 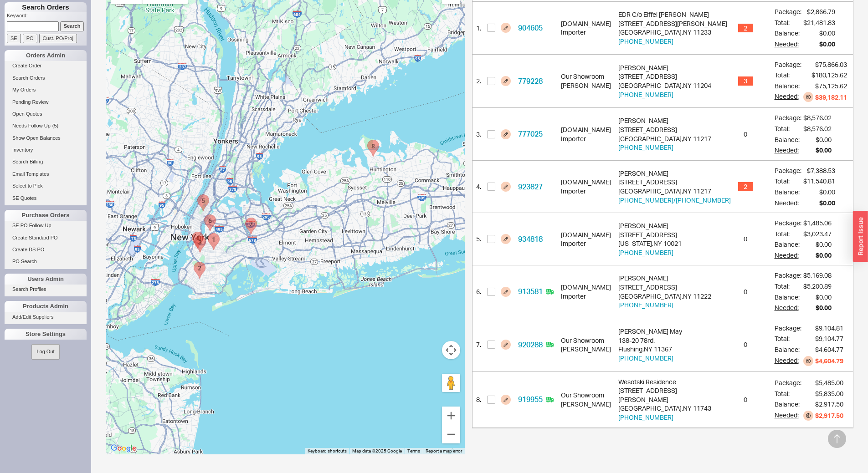 What do you see at coordinates (530, 134) in the screenshot?
I see `a: 777025` at bounding box center [530, 134].